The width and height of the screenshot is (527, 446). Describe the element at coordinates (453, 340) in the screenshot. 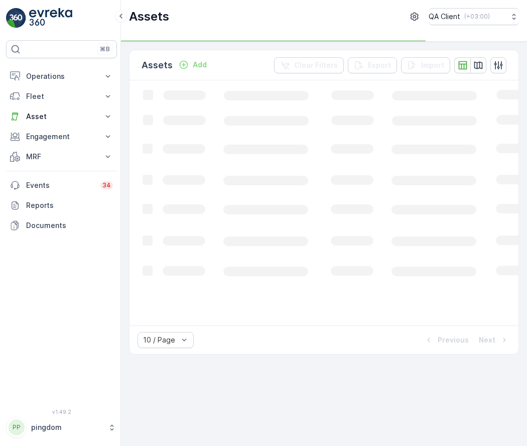

I see `p: Previous` at that location.